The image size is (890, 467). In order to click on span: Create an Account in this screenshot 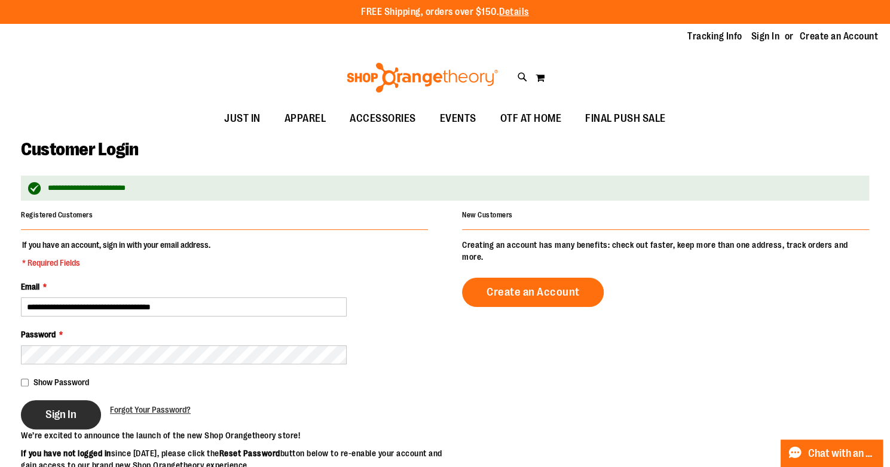, I will do `click(533, 292)`.